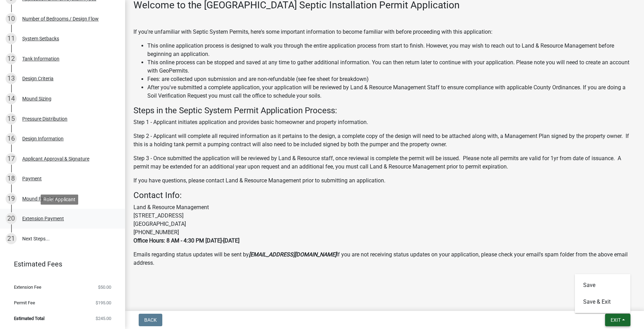 Image resolution: width=644 pixels, height=329 pixels. Describe the element at coordinates (603, 302) in the screenshot. I see `button: Save & Exit` at that location.